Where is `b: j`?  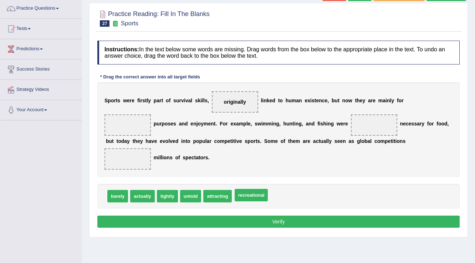
b: j is located at coordinates (197, 124).